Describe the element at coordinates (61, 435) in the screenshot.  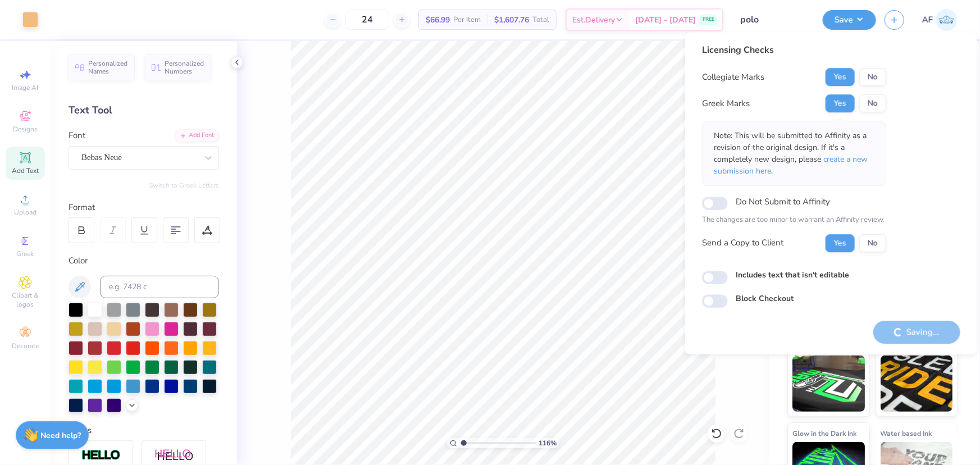
I see `strong: Need help?` at that location.